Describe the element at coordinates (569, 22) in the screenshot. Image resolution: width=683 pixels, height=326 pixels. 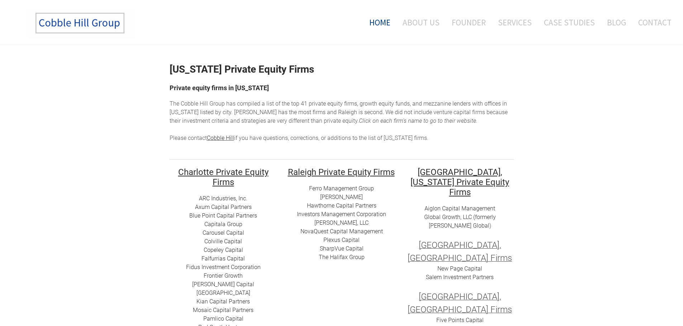
I see `a: Case Studies` at that location.